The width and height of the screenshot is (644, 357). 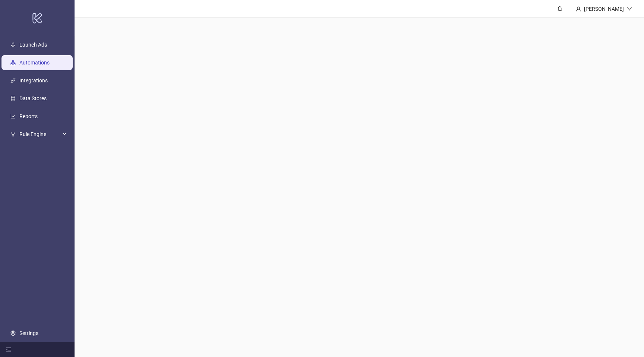 I want to click on span: bell, so click(x=560, y=9).